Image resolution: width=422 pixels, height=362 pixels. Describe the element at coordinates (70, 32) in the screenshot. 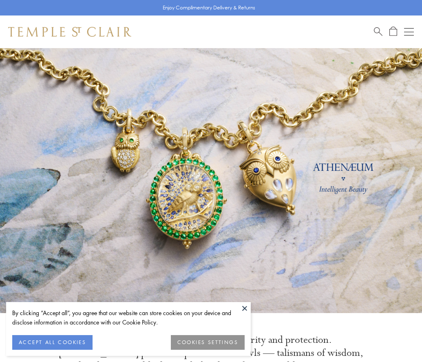

I see `img: Temple St. Clair` at that location.